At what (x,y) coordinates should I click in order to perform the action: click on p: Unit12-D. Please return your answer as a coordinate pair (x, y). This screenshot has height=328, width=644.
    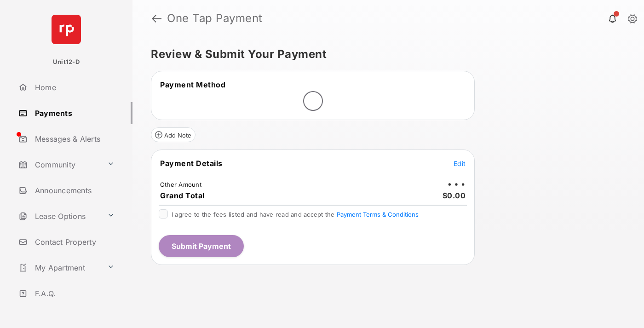
    Looking at the image, I should click on (66, 62).